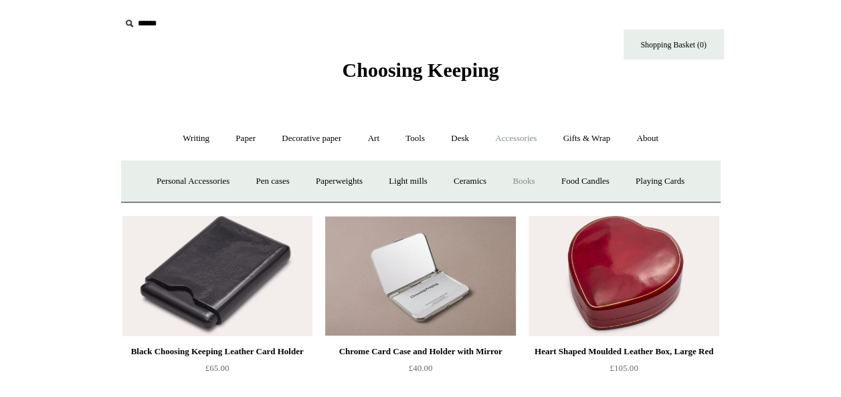 This screenshot has height=397, width=841. Describe the element at coordinates (516, 138) in the screenshot. I see `a: Accessories` at that location.